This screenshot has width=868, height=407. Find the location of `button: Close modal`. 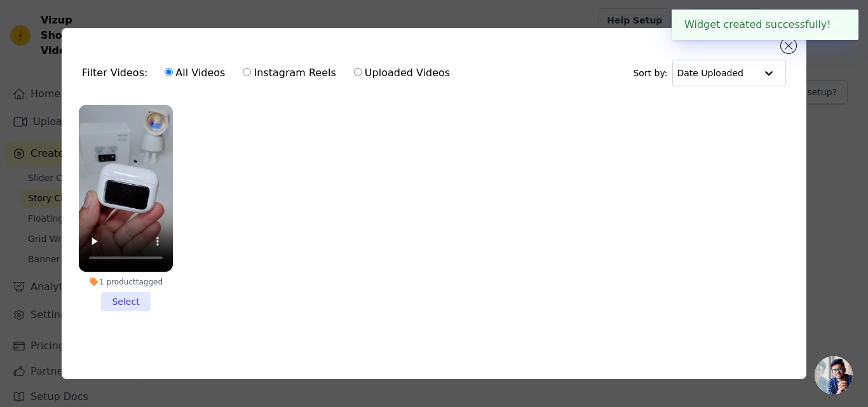

button: Close modal is located at coordinates (789, 46).